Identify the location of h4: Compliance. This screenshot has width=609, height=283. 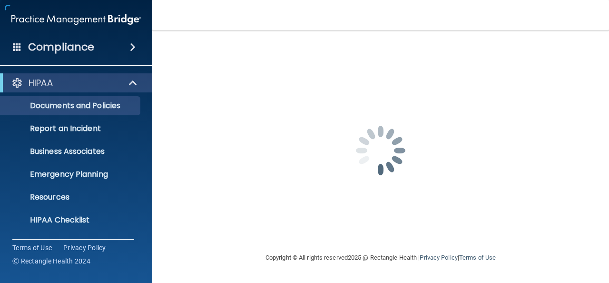
(61, 47).